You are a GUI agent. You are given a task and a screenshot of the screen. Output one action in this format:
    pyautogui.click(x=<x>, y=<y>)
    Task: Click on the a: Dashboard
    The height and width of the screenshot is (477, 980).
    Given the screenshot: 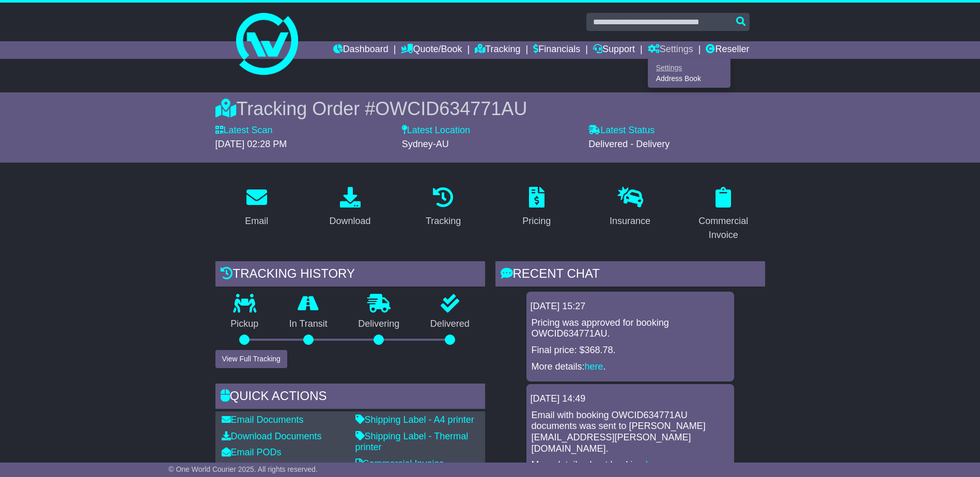 What is the action you would take?
    pyautogui.click(x=361, y=50)
    